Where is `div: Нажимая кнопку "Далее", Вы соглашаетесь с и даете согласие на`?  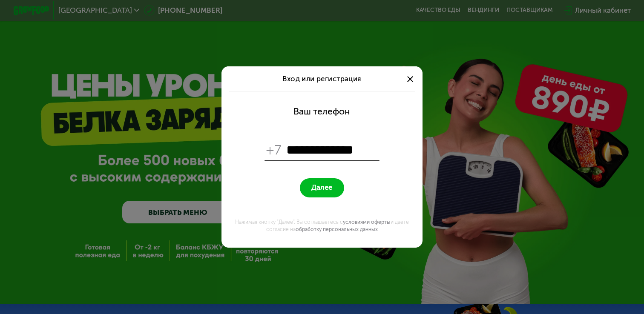
div: Нажимая кнопку "Далее", Вы соглашаетесь с и даете согласие на is located at coordinates (322, 226).